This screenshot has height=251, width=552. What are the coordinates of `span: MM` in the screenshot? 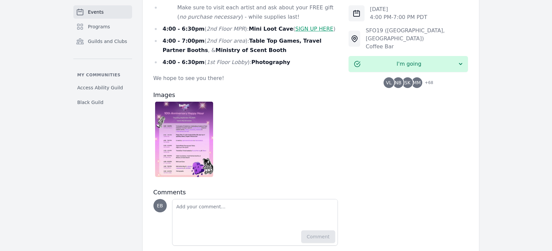 It's located at (417, 83).